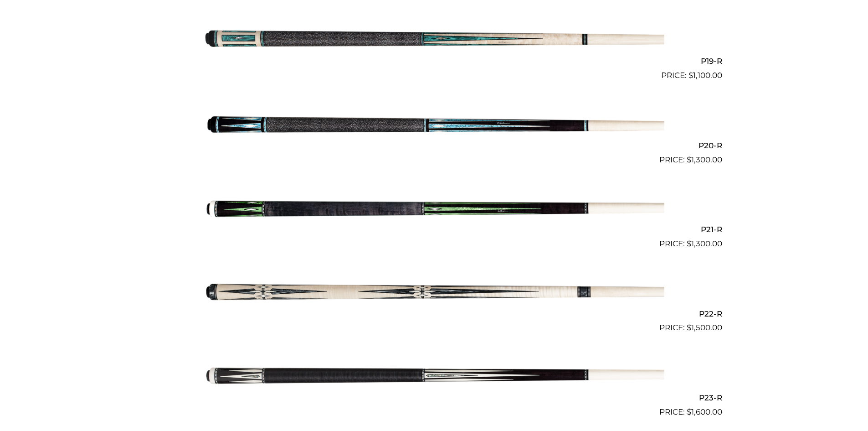 The width and height of the screenshot is (868, 431). Describe the element at coordinates (434, 376) in the screenshot. I see `img: P23-R` at that location.